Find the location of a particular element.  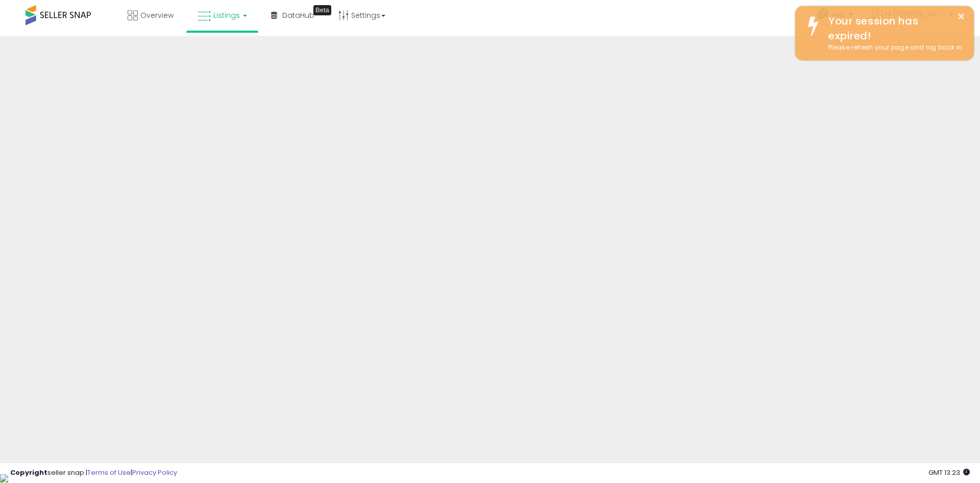

div: Please refresh your page and log back in is located at coordinates (893, 47).